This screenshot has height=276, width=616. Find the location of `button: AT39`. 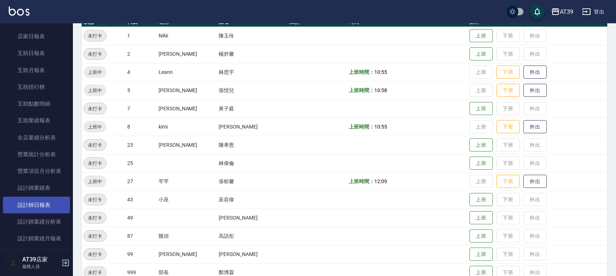

button: AT39 is located at coordinates (562, 12).